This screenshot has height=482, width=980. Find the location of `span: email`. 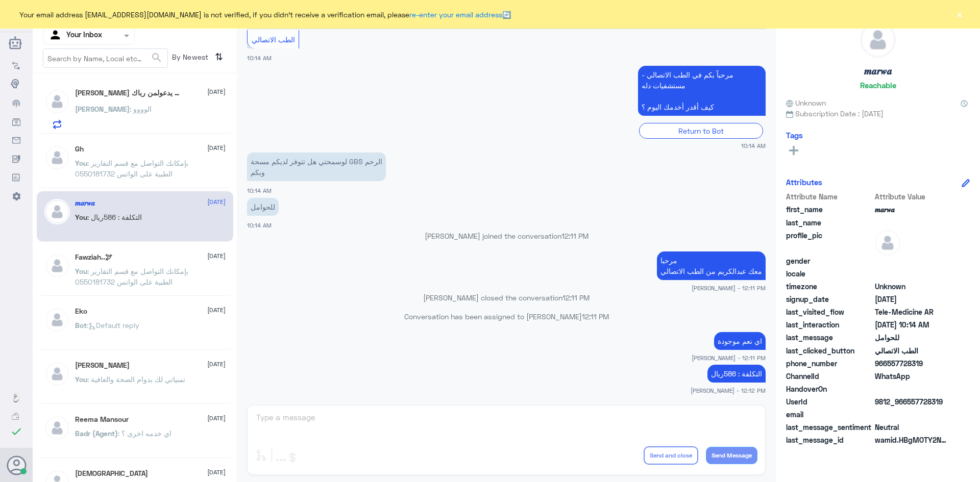

span: email is located at coordinates (829, 415).